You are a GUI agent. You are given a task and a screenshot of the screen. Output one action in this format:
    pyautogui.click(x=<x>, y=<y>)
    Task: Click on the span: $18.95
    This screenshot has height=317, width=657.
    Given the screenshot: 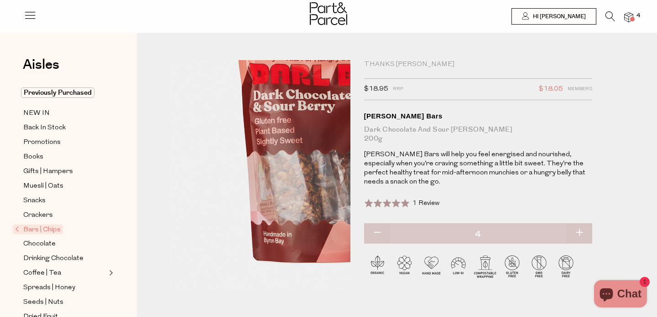 What is the action you would take?
    pyautogui.click(x=376, y=89)
    